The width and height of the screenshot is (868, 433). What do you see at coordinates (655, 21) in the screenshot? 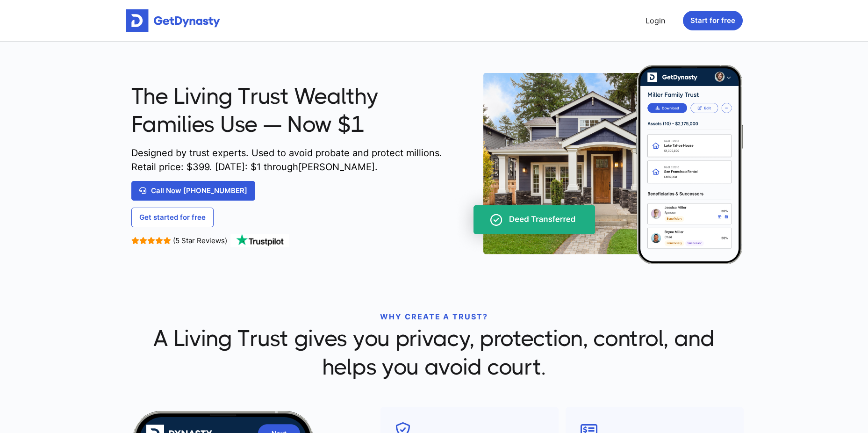
I see `a: Login` at bounding box center [655, 21].